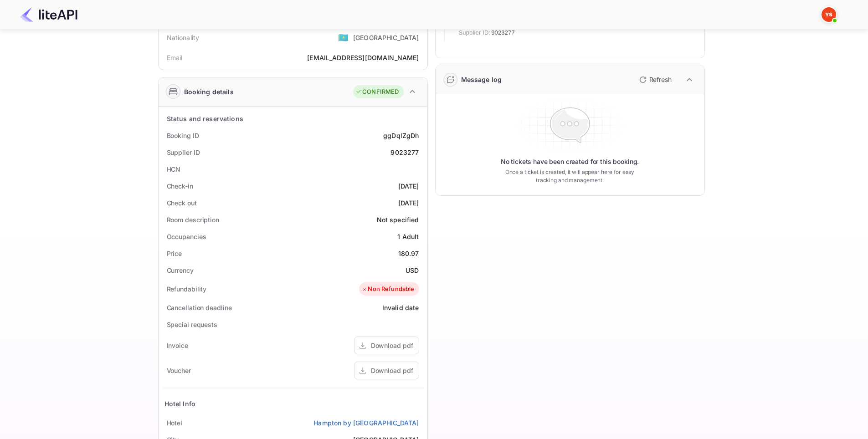 This screenshot has width=868, height=439. I want to click on div: USD, so click(412, 270).